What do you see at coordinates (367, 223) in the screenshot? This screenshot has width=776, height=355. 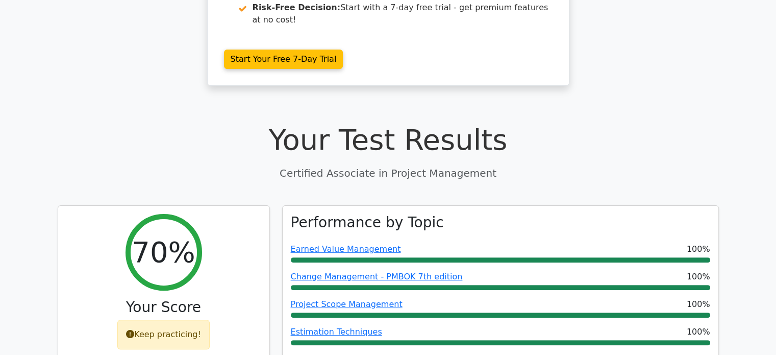 I see `h3: Performance by Topic` at bounding box center [367, 223].